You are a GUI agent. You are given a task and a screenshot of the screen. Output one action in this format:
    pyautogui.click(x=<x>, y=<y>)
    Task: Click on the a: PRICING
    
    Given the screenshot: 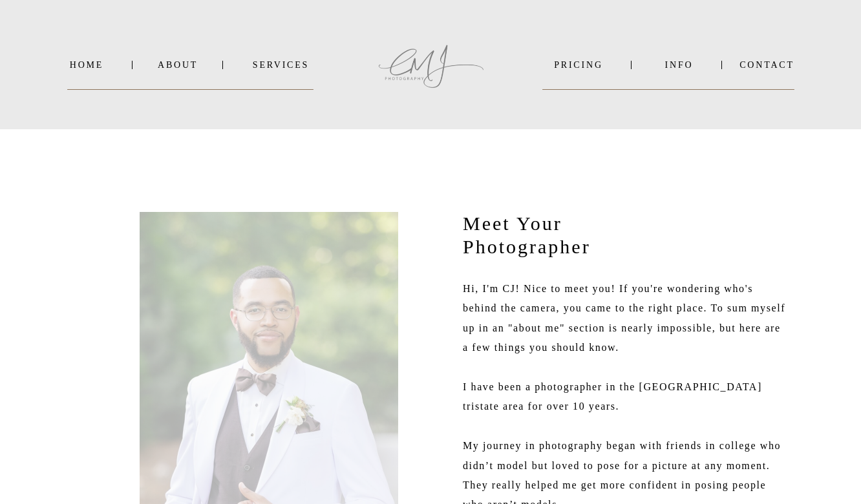 What is the action you would take?
    pyautogui.click(x=578, y=65)
    